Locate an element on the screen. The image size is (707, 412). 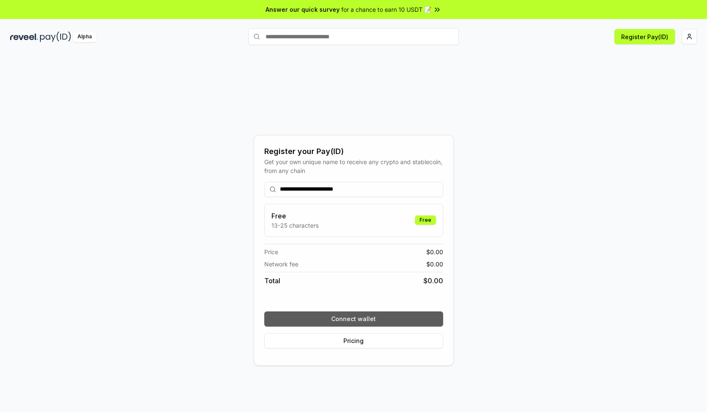
div: Get your own unique name to receive any crypto and stablecoin, from any chain is located at coordinates (354, 166).